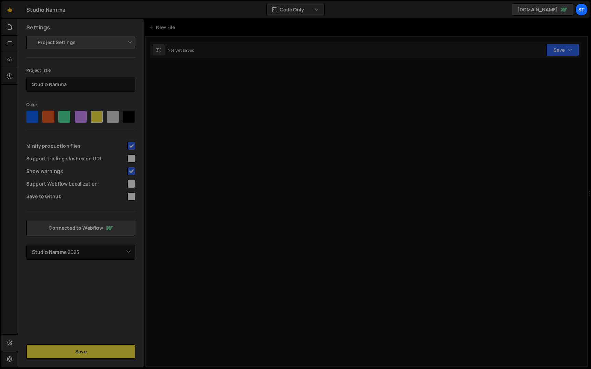 Image resolution: width=591 pixels, height=369 pixels. What do you see at coordinates (295, 10) in the screenshot?
I see `button: Code Only` at bounding box center [295, 10].